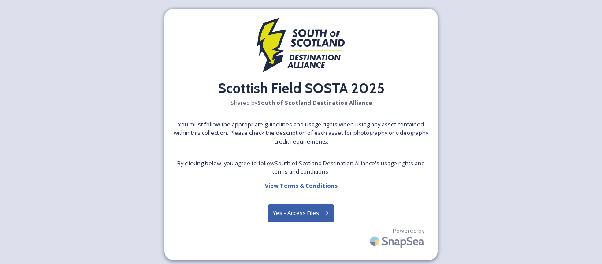 Image resolution: width=602 pixels, height=264 pixels. I want to click on span: You must follow the appropriate guidelines and usage rights when using any asset contained within..., so click(301, 133).